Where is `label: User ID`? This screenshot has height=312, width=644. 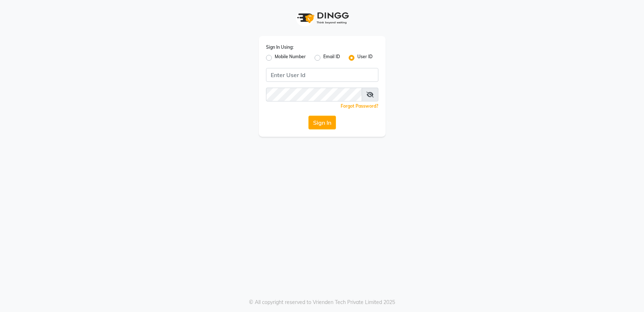
label: User ID is located at coordinates (365, 57).